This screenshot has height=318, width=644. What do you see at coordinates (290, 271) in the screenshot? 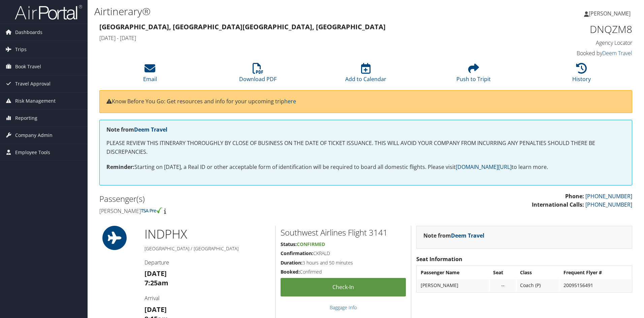
I see `strong: Booked:` at bounding box center [290, 271].